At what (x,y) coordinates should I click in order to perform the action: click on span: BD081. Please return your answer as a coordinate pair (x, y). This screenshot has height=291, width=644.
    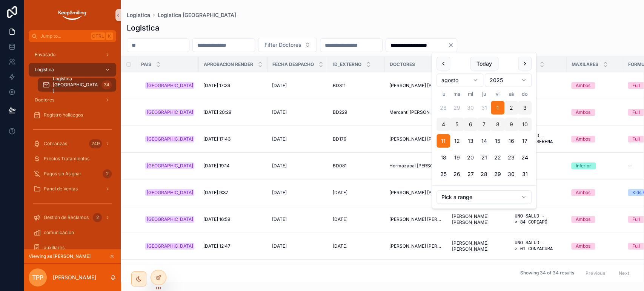
    Looking at the image, I should click on (339, 166).